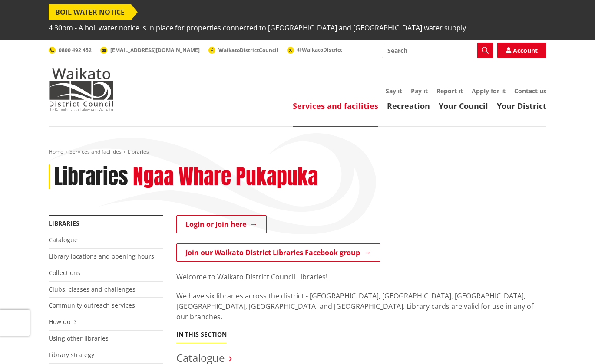 Image resolution: width=595 pixels, height=364 pixels. Describe the element at coordinates (138, 151) in the screenshot. I see `span: Libraries` at that location.